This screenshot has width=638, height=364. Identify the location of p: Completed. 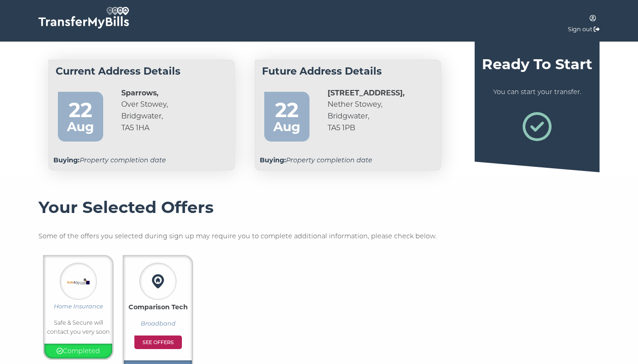
(78, 351).